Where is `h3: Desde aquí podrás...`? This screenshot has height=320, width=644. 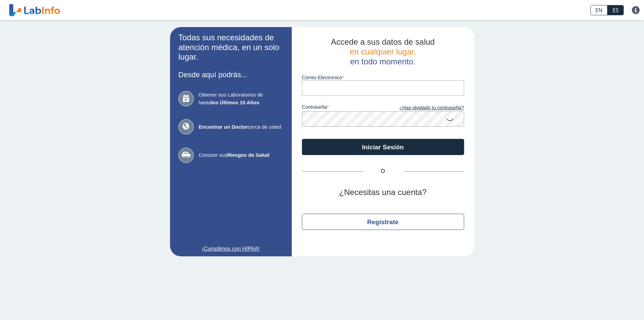
h3: Desde aquí podrás... is located at coordinates (231, 74).